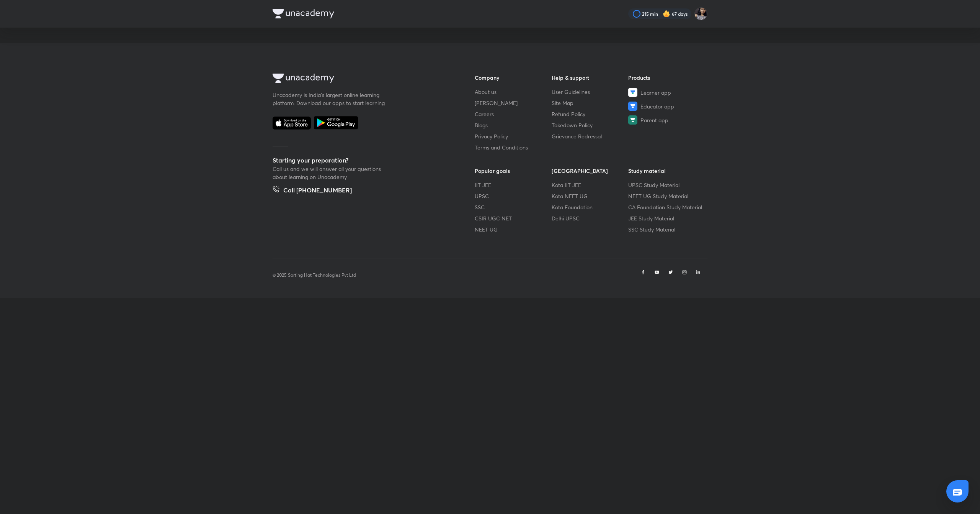  Describe the element at coordinates (654, 120) in the screenshot. I see `span: Parent app` at that location.